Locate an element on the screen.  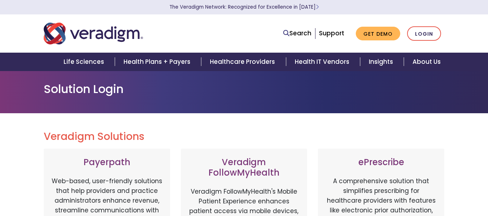
h2: Veradigm Solutions is located at coordinates (244, 137).